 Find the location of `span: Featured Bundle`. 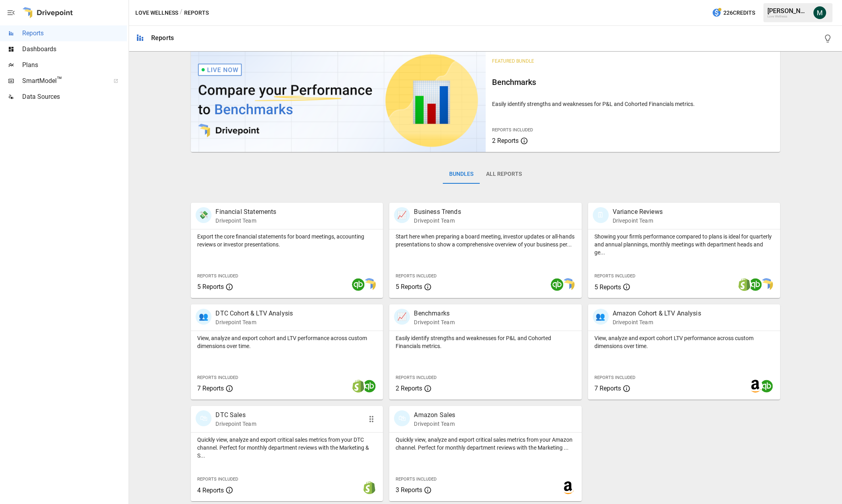

span: Featured Bundle is located at coordinates (513, 61).